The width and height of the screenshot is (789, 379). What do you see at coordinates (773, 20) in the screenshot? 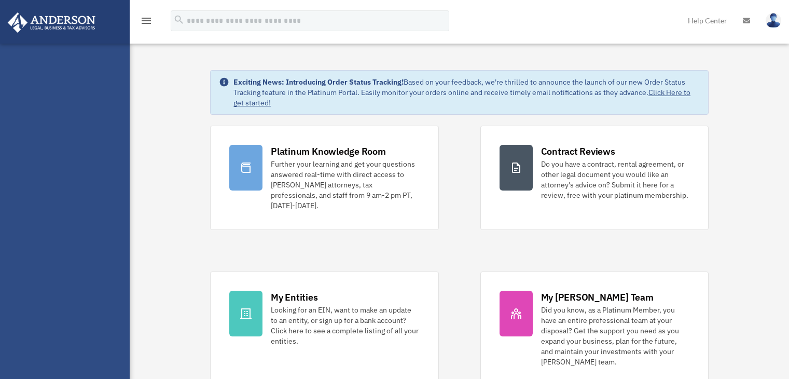
I see `img: User Pic` at bounding box center [773, 20].